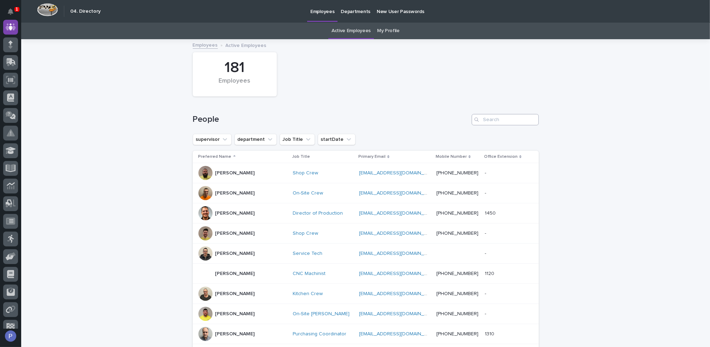 The height and width of the screenshot is (347, 710). I want to click on a: My Profile, so click(388, 31).